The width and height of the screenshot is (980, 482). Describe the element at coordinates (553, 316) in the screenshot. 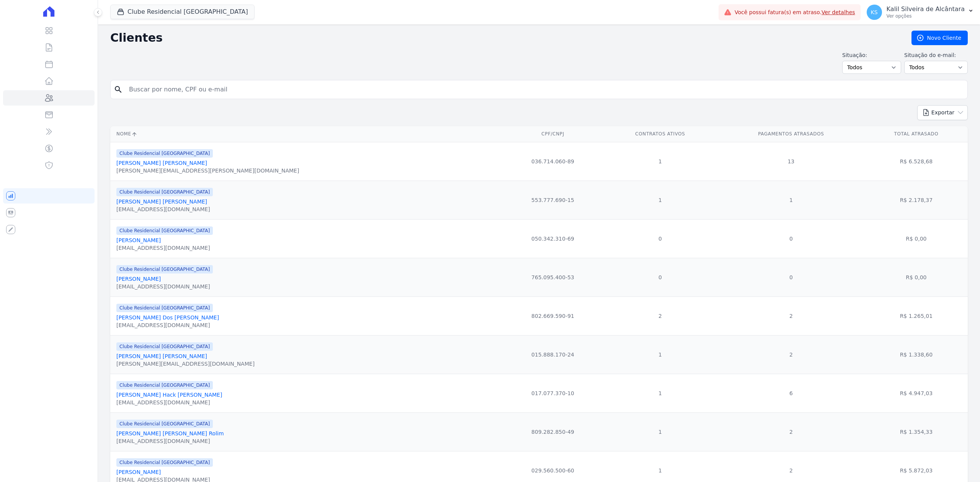

I see `td: 802.669.590-91` at that location.